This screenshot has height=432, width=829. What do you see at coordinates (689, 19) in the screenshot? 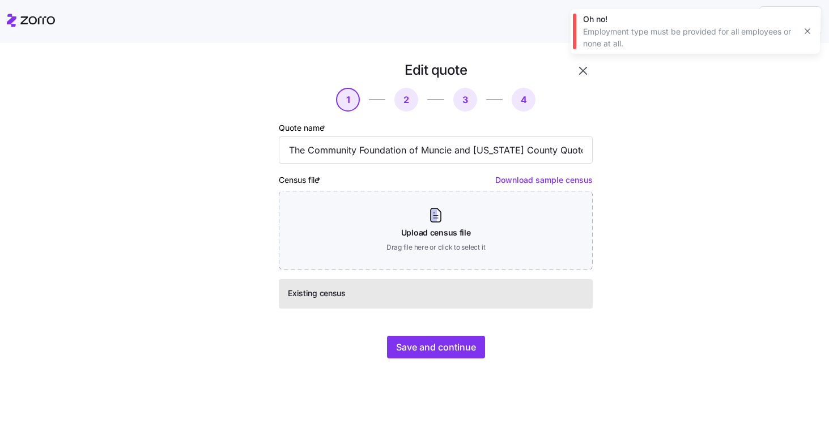
I see `div: Oh no!` at bounding box center [689, 19].